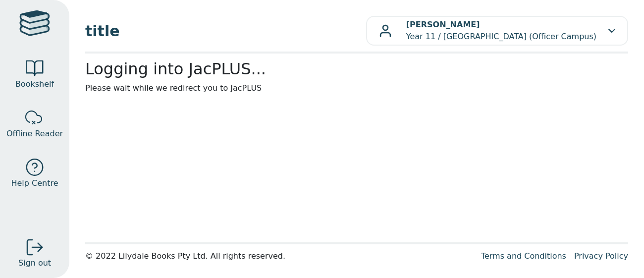 The image size is (644, 278). I want to click on h2: Logging into JacPLUS..., so click(357, 69).